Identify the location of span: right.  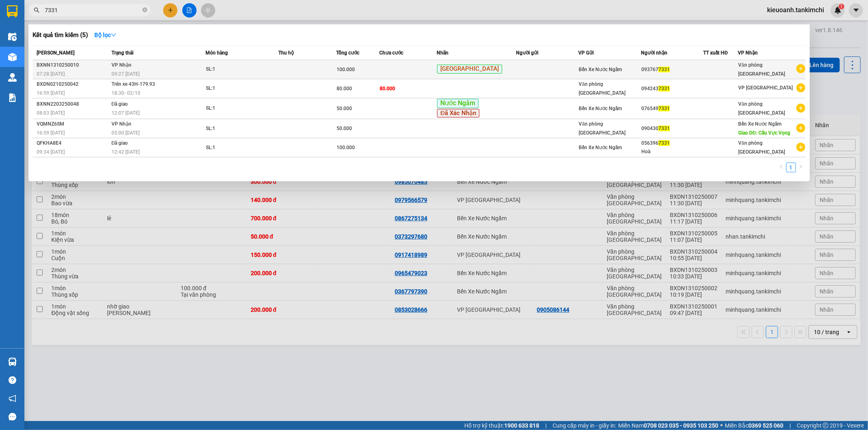
(801, 167).